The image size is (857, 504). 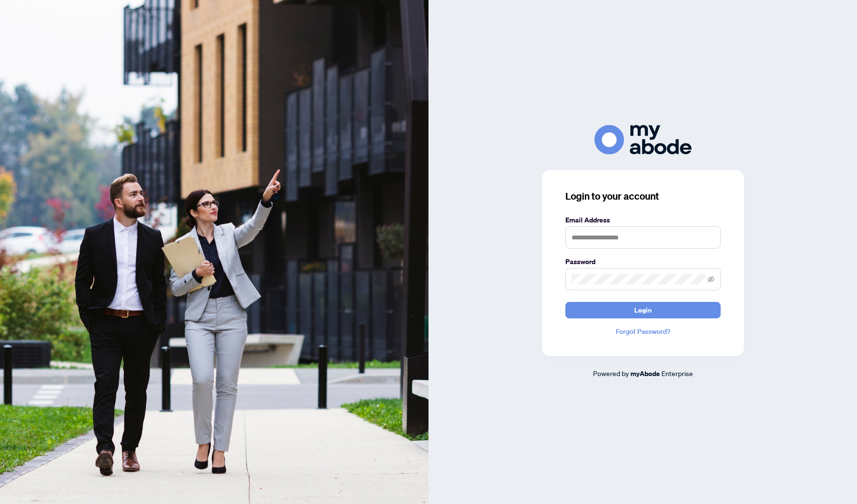 I want to click on span: eye-invisible, so click(x=711, y=279).